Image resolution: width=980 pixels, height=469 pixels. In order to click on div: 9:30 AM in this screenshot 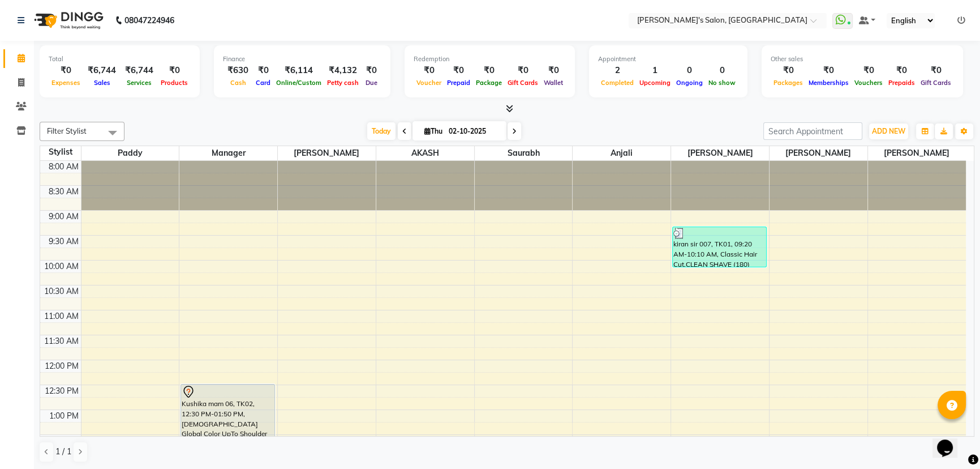, I will do `click(63, 241)`.